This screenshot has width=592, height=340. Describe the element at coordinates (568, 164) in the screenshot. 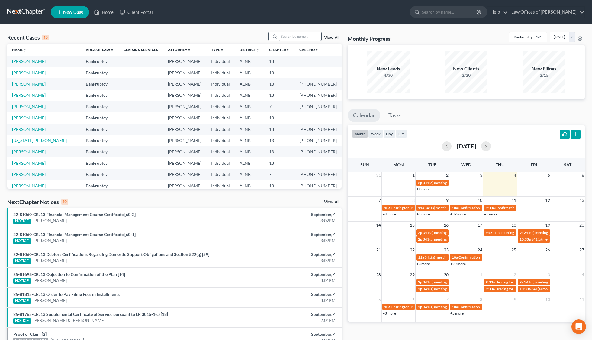

I see `span: Sat` at that location.